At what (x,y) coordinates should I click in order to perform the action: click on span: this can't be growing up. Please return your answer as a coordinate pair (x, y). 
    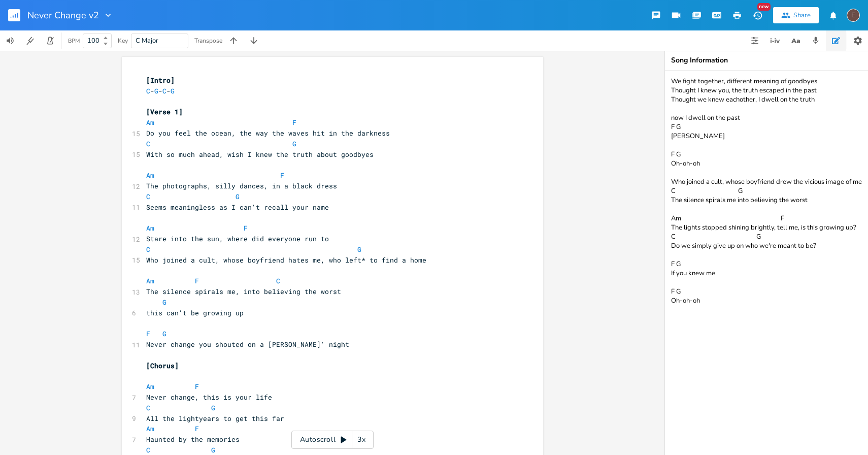
    Looking at the image, I should click on (195, 313).